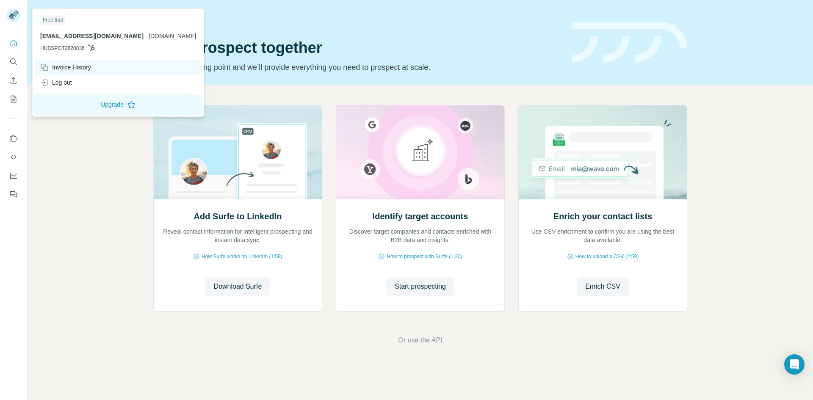 Image resolution: width=813 pixels, height=400 pixels. Describe the element at coordinates (14, 139) in the screenshot. I see `button: Use Surfe on LinkedIn` at that location.